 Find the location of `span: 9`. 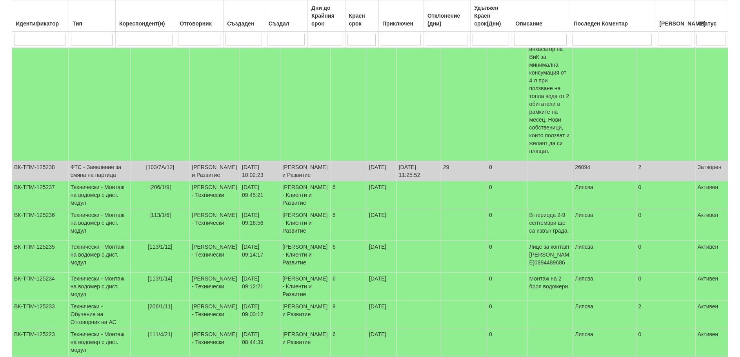

span: 9 is located at coordinates (334, 306).